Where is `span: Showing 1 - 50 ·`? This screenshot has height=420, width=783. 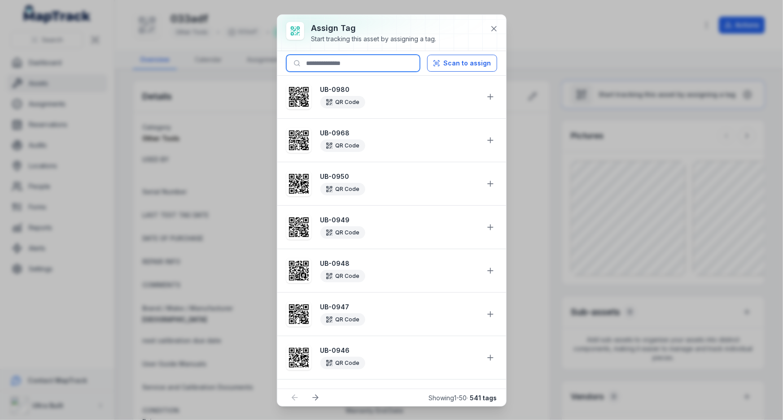
span: Showing 1 - 50 · is located at coordinates (463, 398).